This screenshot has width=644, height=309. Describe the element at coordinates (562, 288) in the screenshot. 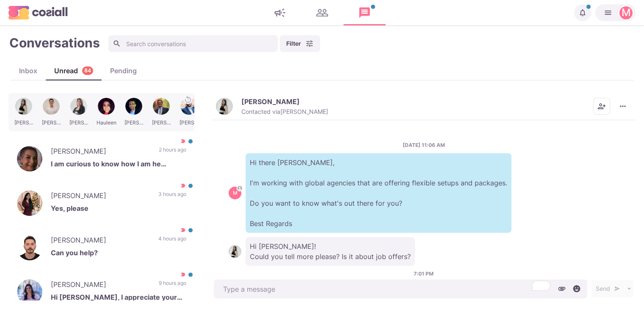

I see `button: Attach files` at that location.